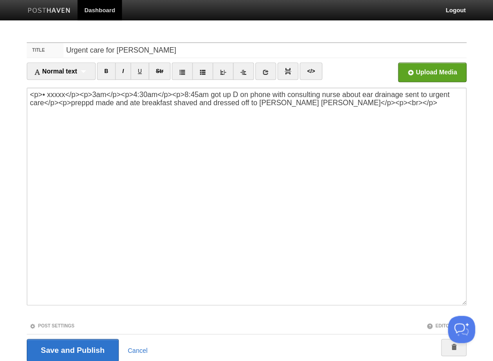 The width and height of the screenshot is (493, 361). What do you see at coordinates (288, 71) in the screenshot?
I see `a: Insert Read More` at bounding box center [288, 71].